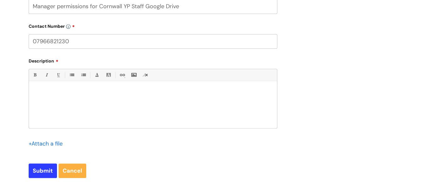 The height and width of the screenshot is (196, 435). Describe the element at coordinates (58, 75) in the screenshot. I see `a: Underline(Ctrl-U)` at that location.